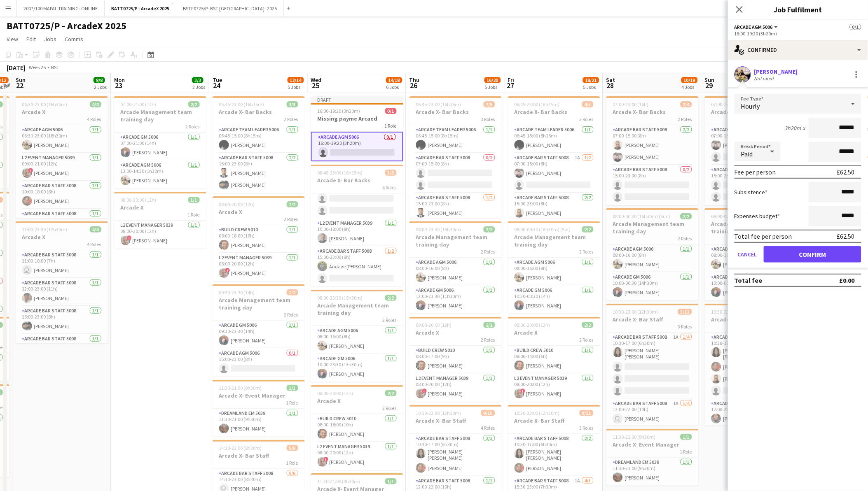 This screenshot has height=491, width=868. I want to click on app-job-card: Draft16:00-19:20 (3h20m)0/1Missing payme Arcaed1 RoleArcade AGM 50060/116:00-19:20 (3h20m), so click(358, 129).